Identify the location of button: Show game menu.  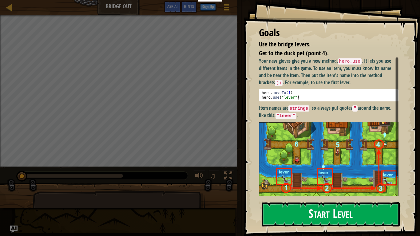
(226, 8).